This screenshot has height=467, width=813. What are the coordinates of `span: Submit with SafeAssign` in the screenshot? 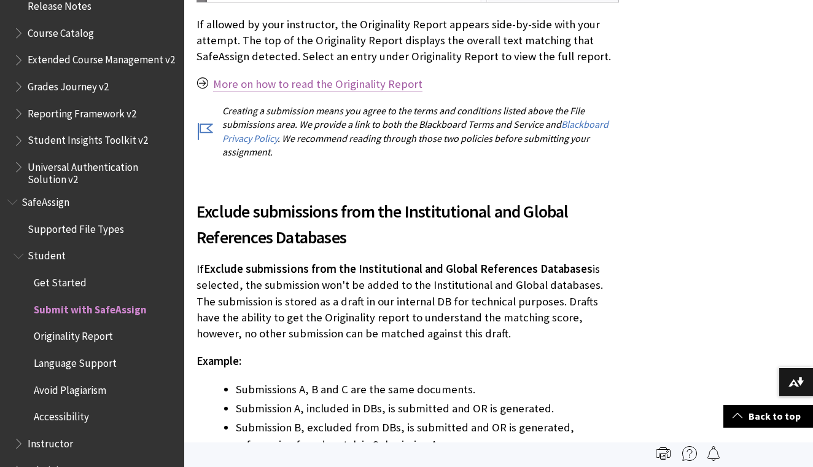 It's located at (90, 307).